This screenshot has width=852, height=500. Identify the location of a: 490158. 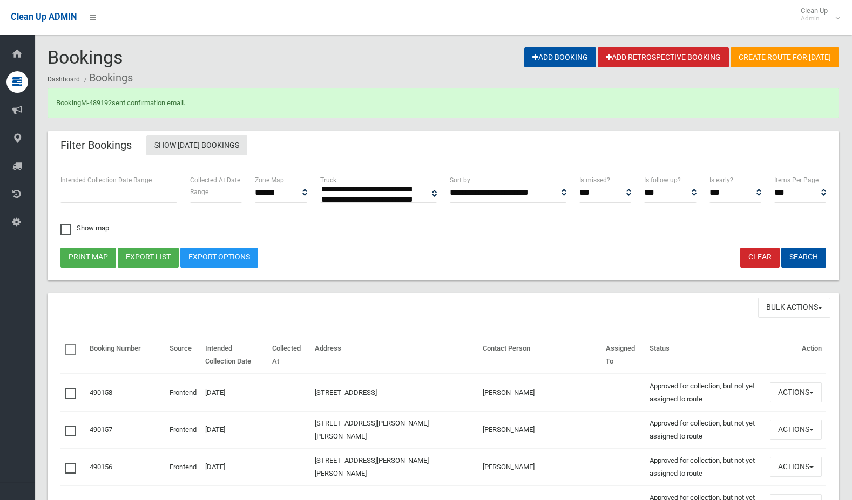
(101, 392).